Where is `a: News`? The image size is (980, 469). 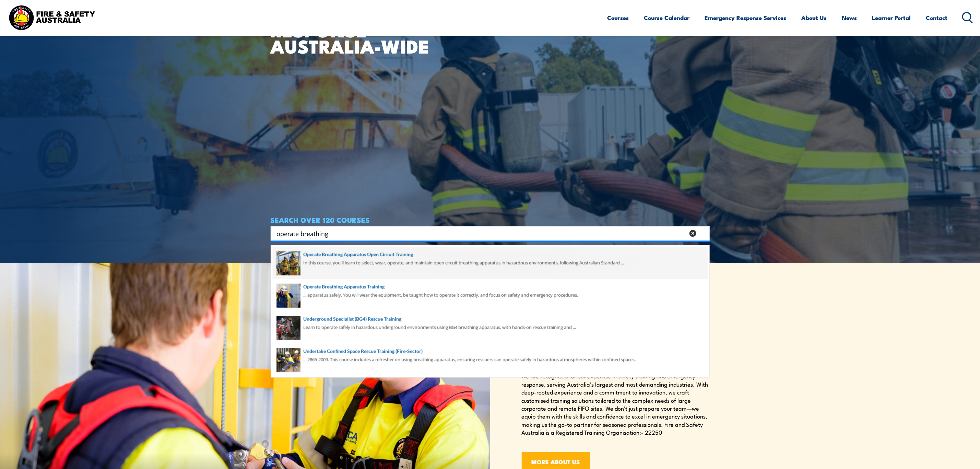 a: News is located at coordinates (850, 18).